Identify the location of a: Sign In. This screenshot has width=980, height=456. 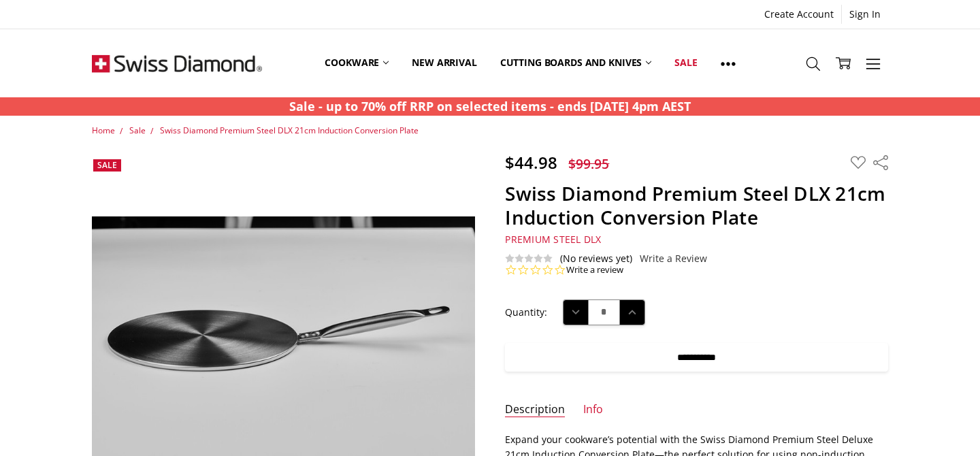
(865, 15).